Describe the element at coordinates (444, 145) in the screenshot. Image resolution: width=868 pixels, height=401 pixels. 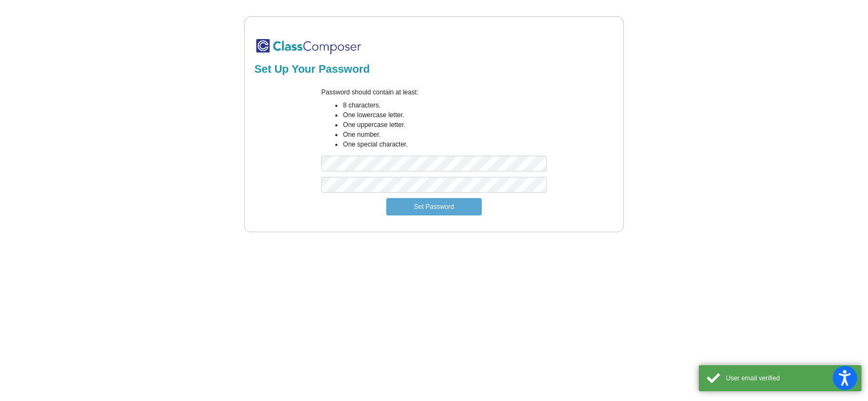
I see `li: One special character.` at that location.